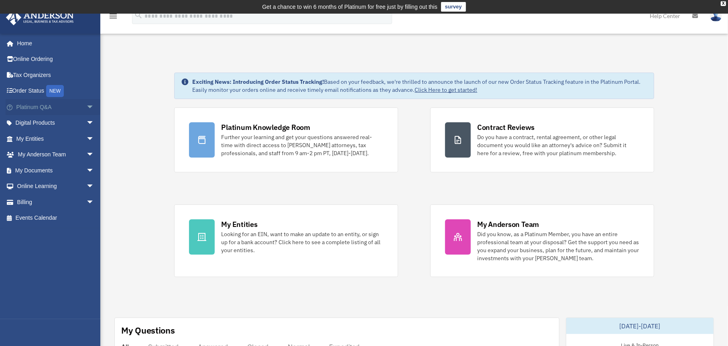  What do you see at coordinates (542, 241) in the screenshot?
I see `a: My Anderson Team Did you know, as a Platinum Member, you have an entire professional team at your...` at bounding box center [542, 241].